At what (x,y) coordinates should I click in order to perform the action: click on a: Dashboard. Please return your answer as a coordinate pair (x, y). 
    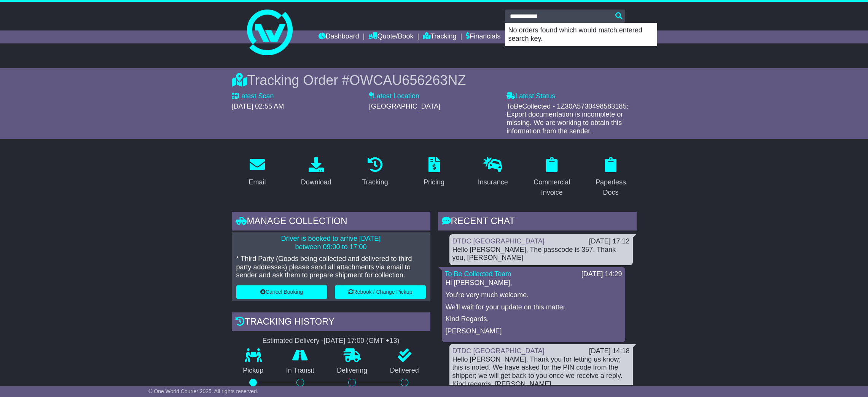
    Looking at the image, I should click on (339, 37).